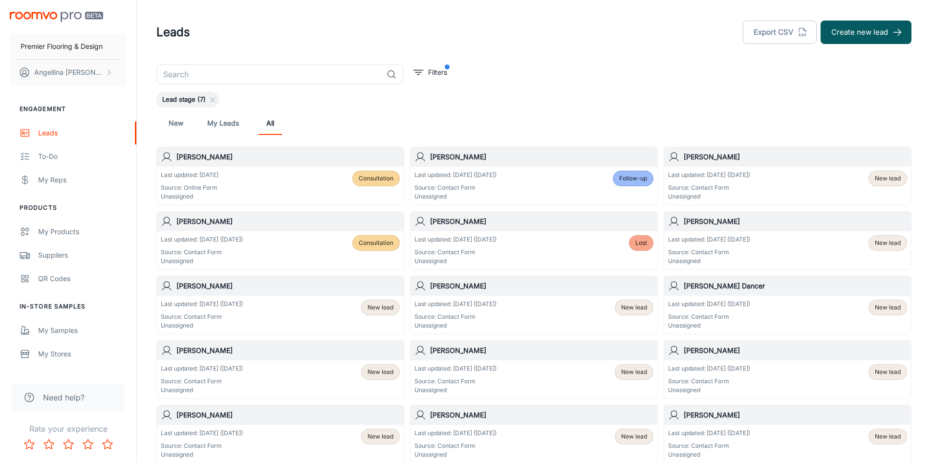  I want to click on div: Lead stage (7), so click(188, 100).